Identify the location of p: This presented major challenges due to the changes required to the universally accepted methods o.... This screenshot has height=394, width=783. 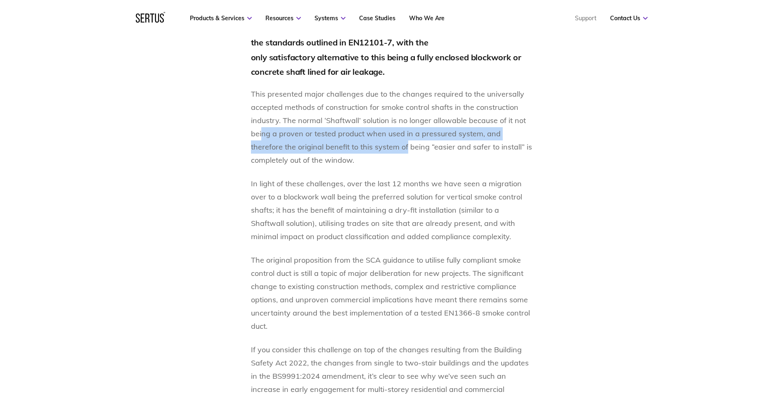
(392, 127).